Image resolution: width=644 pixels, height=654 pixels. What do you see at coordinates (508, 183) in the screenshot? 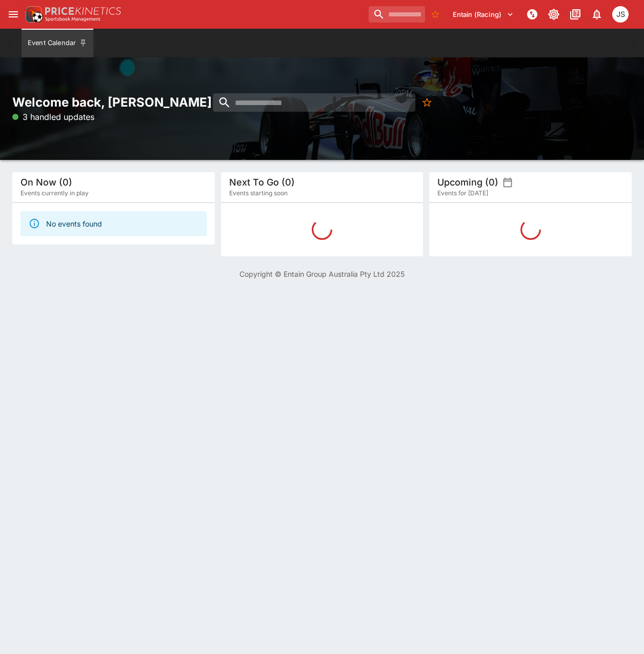
I see `button: settings` at bounding box center [508, 183].